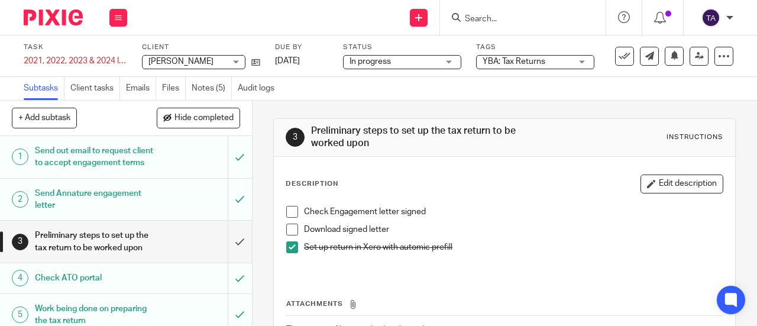 This screenshot has height=326, width=757. I want to click on img: svg%3E, so click(711, 18).